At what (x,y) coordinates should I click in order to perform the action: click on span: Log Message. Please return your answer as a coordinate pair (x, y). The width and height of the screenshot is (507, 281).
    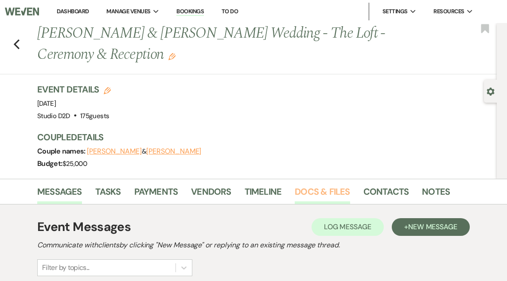
    Looking at the image, I should click on (347, 227).